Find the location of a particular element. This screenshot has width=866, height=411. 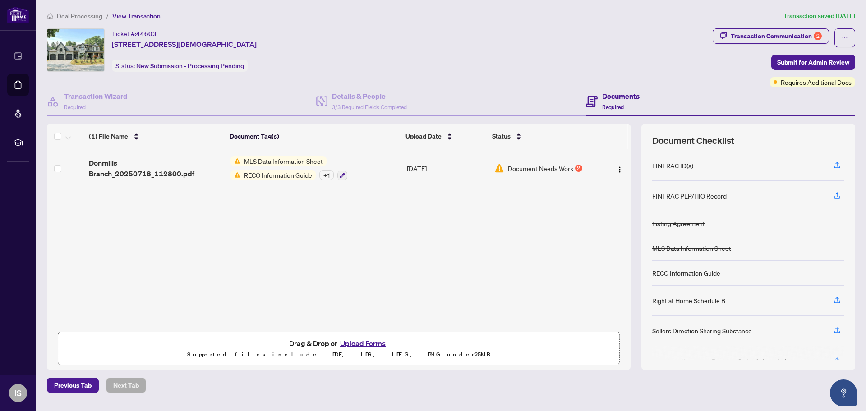

button: Status IconMLS Data Information SheetStatus IconRECO Information Guide+1 is located at coordinates (289, 168).